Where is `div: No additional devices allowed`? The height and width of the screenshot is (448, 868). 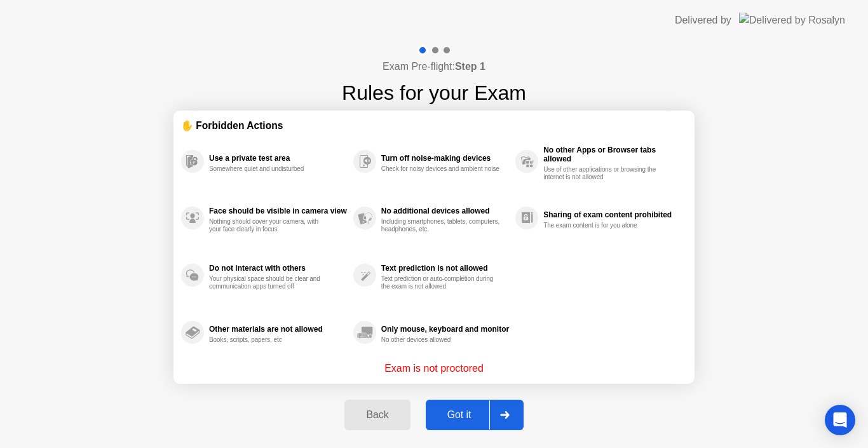
div: No additional devices allowed is located at coordinates (445, 211).